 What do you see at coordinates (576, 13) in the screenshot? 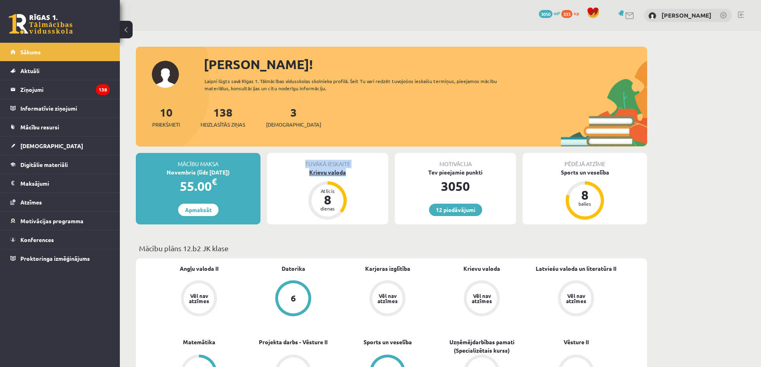
I see `span: xp` at bounding box center [576, 13].